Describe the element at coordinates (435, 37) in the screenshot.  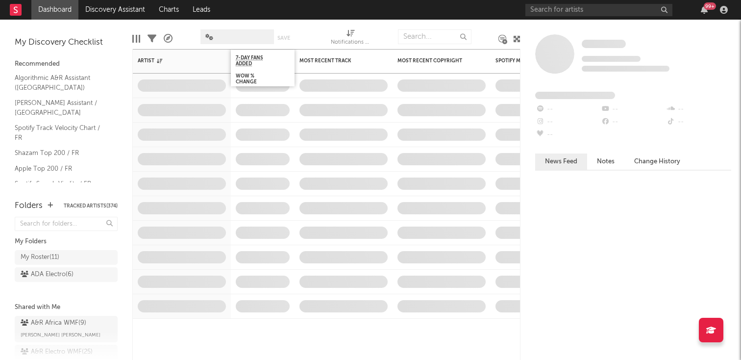
I see `input: Search...` at that location.